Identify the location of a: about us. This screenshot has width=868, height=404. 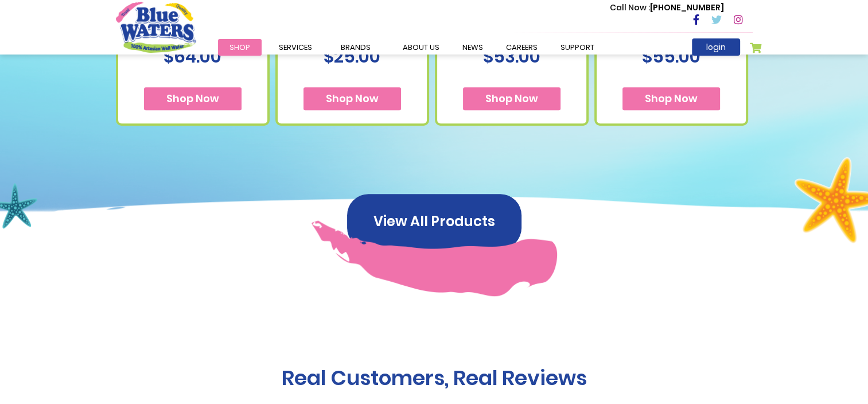
(421, 47).